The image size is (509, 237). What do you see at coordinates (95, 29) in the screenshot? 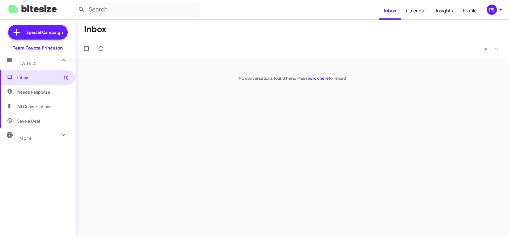
I see `h1: Inbox` at bounding box center [95, 29].